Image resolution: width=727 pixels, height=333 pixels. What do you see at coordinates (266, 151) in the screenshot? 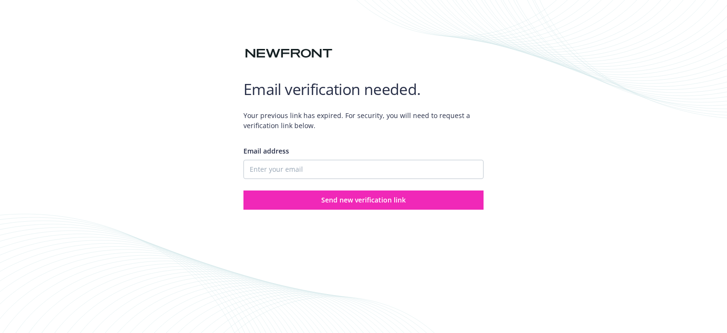
I see `span: Email address` at bounding box center [266, 151].